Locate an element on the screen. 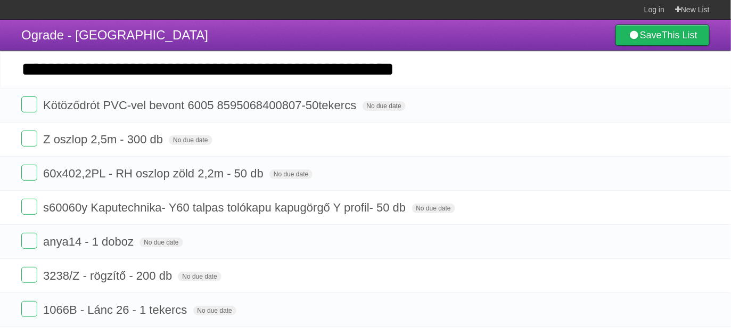 Image resolution: width=731 pixels, height=333 pixels. span: 3238/Z - rögzítő - 200 db is located at coordinates (109, 275).